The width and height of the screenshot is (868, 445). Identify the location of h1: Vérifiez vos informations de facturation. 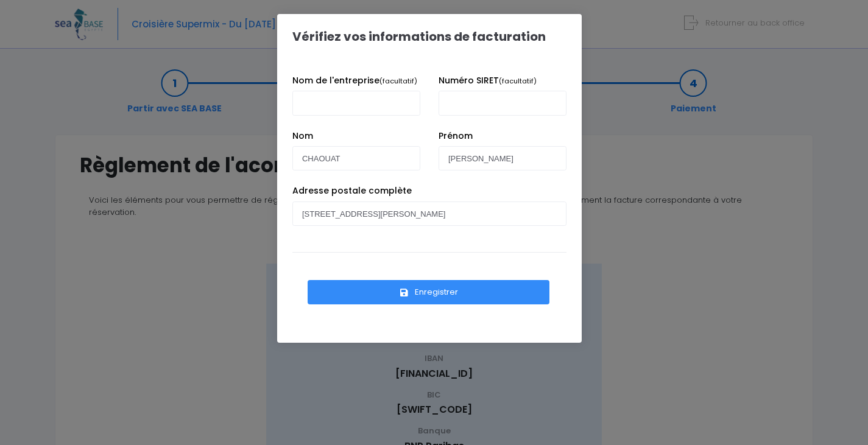
(419, 36).